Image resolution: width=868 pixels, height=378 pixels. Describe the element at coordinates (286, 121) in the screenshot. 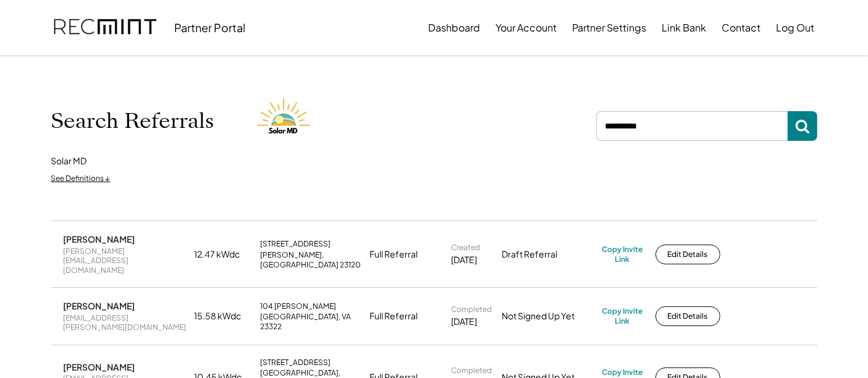

I see `img: Solar%20MD%20LOgo.png` at that location.